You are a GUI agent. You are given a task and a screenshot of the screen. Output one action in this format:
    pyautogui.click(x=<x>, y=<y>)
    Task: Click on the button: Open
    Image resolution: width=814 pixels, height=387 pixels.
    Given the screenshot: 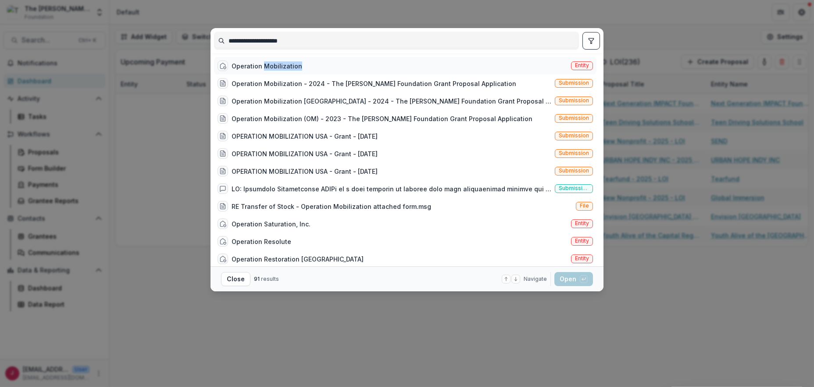 What is the action you would take?
    pyautogui.click(x=574, y=279)
    